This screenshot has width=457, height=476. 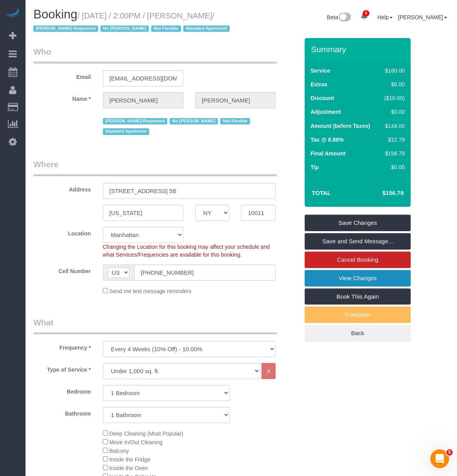 What do you see at coordinates (326, 112) in the screenshot?
I see `label: Adjustment` at bounding box center [326, 112].